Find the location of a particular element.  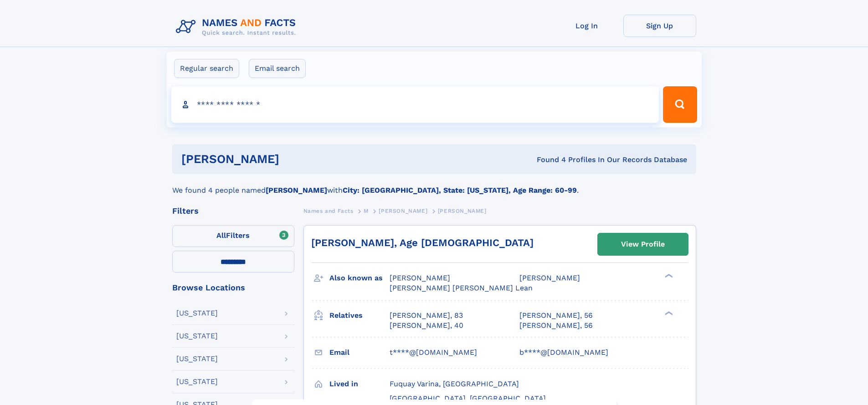

label: Filters is located at coordinates (233, 236).